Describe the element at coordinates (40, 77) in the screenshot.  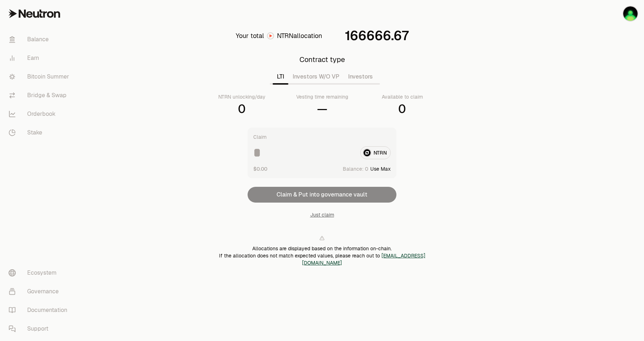
I see `a: Bitcoin Summer` at that location.